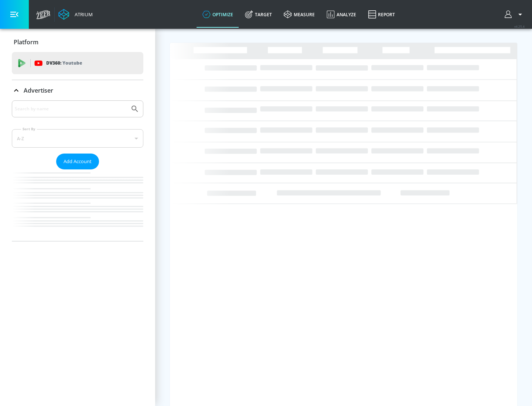 The height and width of the screenshot is (406, 532). Describe the element at coordinates (78, 162) in the screenshot. I see `button: Add Account` at that location.